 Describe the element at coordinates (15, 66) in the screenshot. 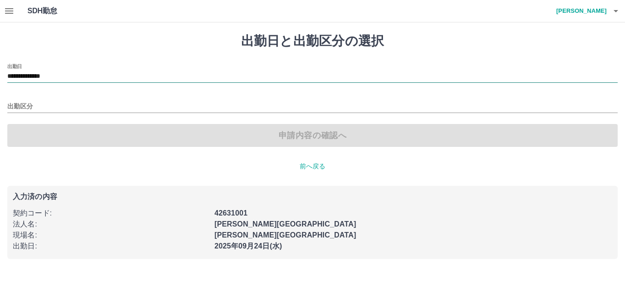

I see `label: 出勤日` at that location.